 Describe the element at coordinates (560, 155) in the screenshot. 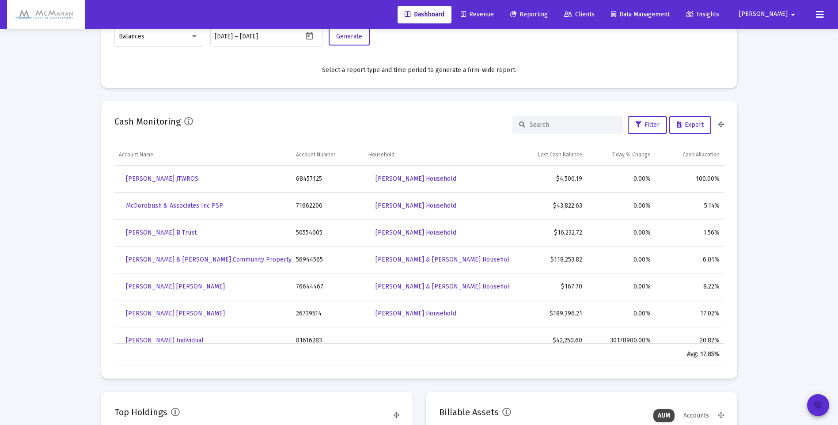

I see `div: Last Cash Balance` at that location.